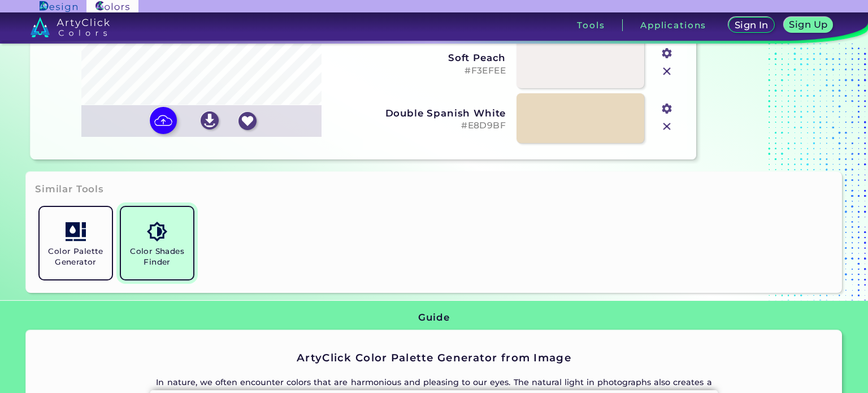 The image size is (868, 393). Describe the element at coordinates (591, 25) in the screenshot. I see `h3: Tools` at that location.